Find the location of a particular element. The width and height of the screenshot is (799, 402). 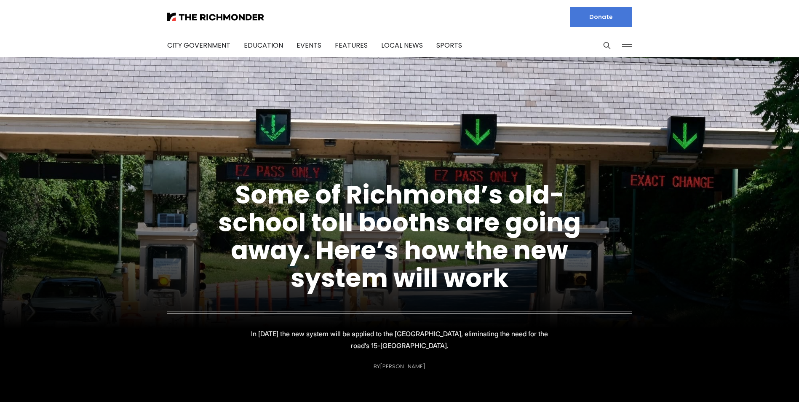

a: Events is located at coordinates (309, 45).